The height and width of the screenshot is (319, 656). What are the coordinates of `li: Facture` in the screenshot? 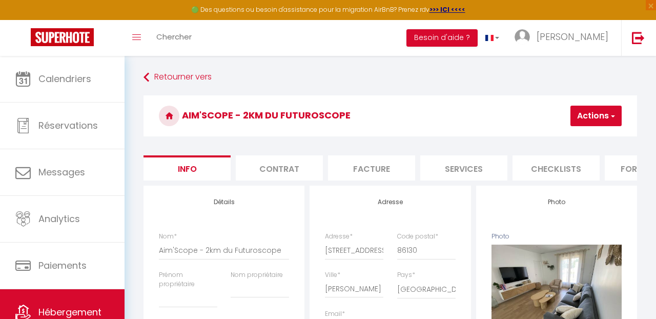 It's located at (371, 168).